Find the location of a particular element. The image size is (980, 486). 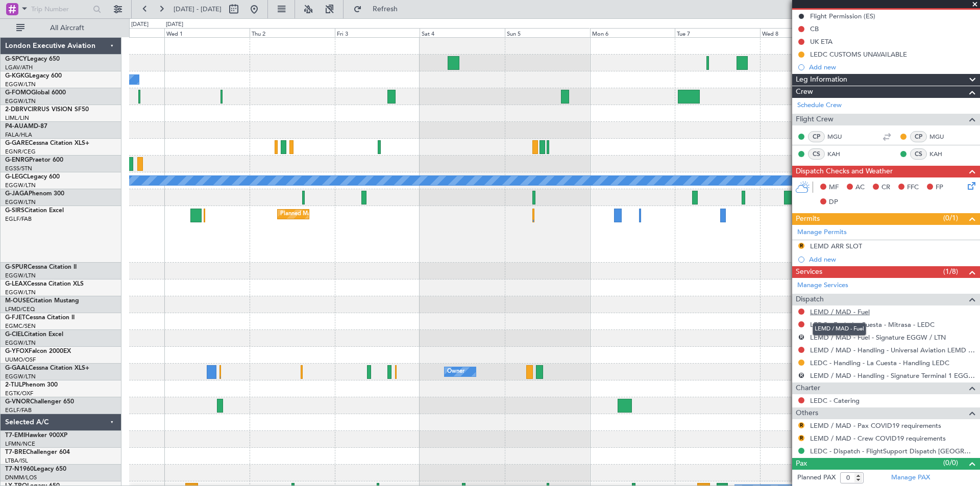

a: P4-AUAMD-87 is located at coordinates (26, 126).